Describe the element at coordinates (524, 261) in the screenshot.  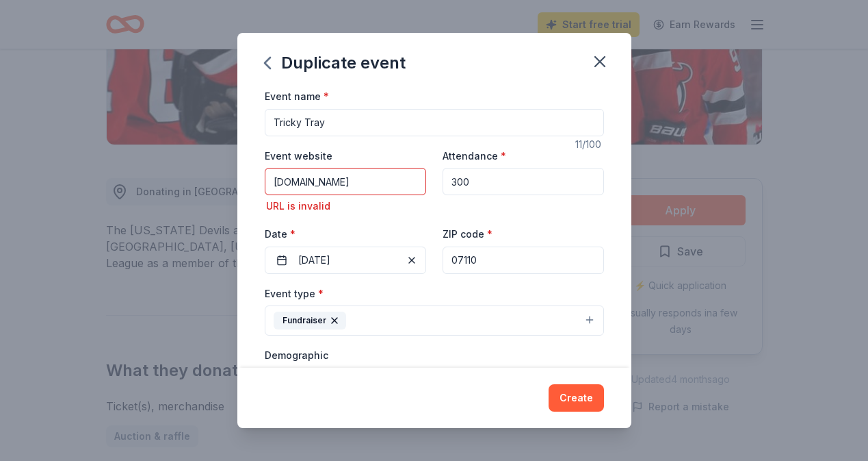
I see `input: 12345 (U.S. only)` at that location.